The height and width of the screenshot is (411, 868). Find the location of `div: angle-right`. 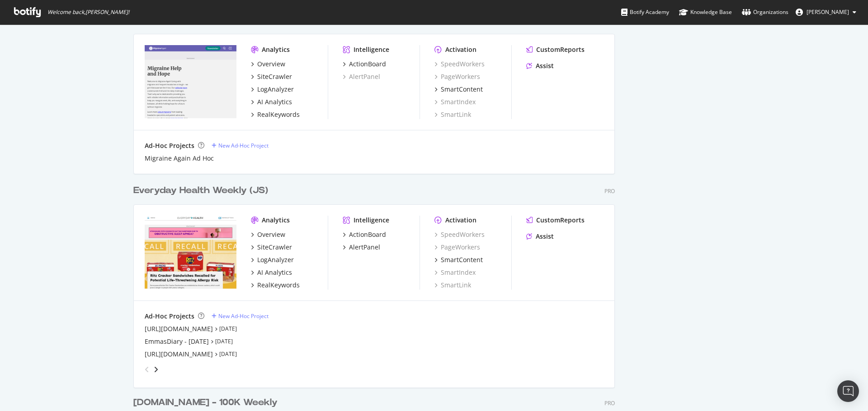

div: angle-right is located at coordinates (156, 370).